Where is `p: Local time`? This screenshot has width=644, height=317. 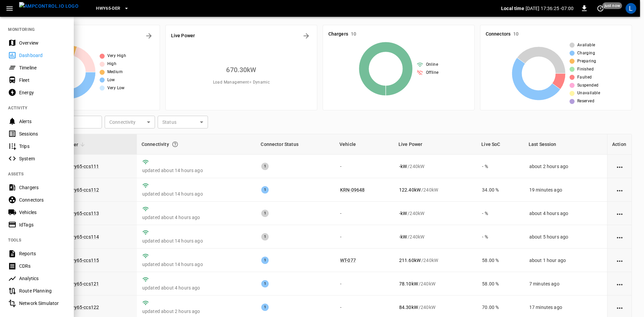 p: Local time is located at coordinates (513, 9).